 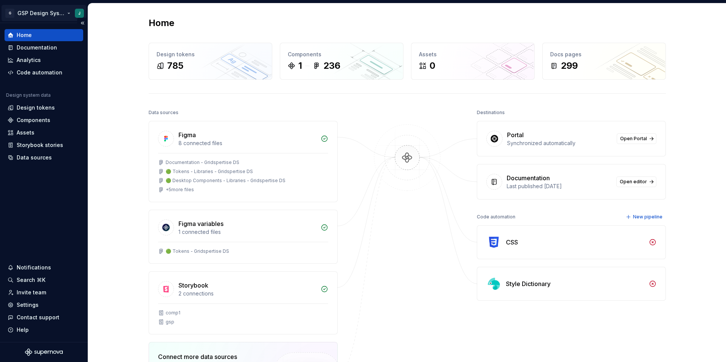 What do you see at coordinates (201, 224) in the screenshot?
I see `div: Figma variables` at bounding box center [201, 224].